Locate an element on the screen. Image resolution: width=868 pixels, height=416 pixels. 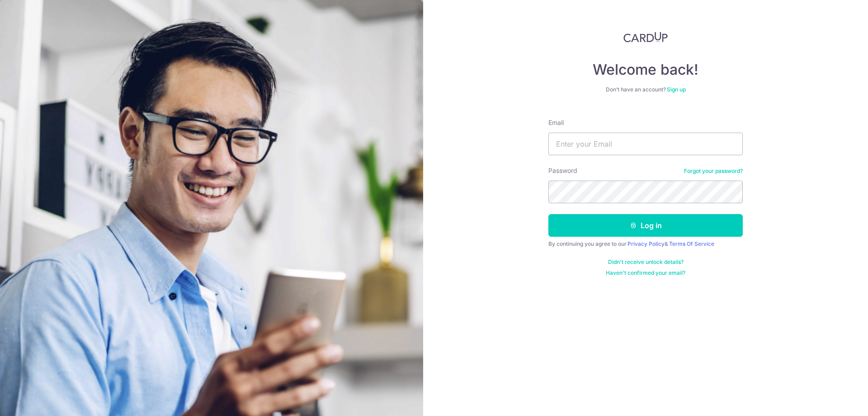
input: Enter your Email is located at coordinates (645, 144).